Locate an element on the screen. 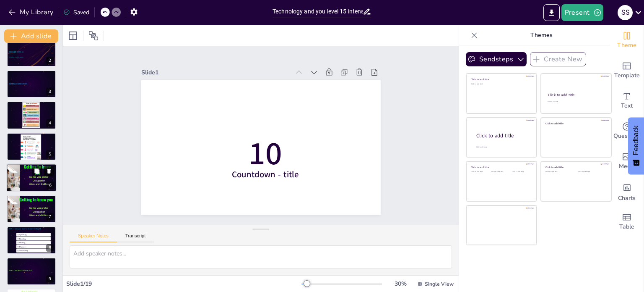 The width and height of the screenshot is (644, 292). input: Insert title is located at coordinates (318, 12).